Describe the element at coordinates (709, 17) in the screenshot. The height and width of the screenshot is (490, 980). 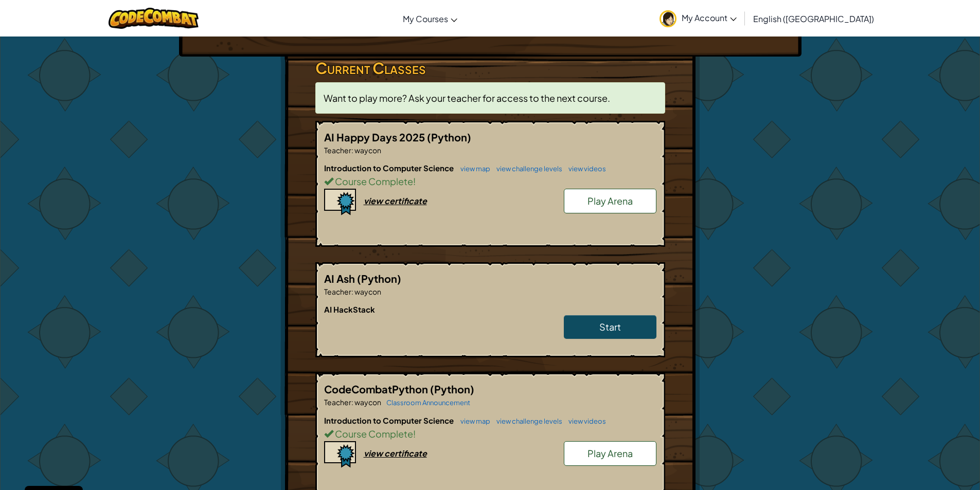
I see `span: My Account` at that location.